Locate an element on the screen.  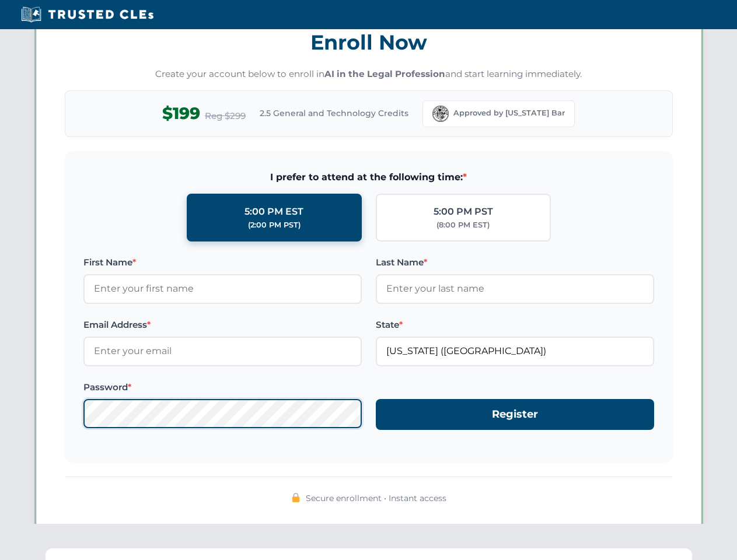
input: Florida (FL) is located at coordinates (515, 351).